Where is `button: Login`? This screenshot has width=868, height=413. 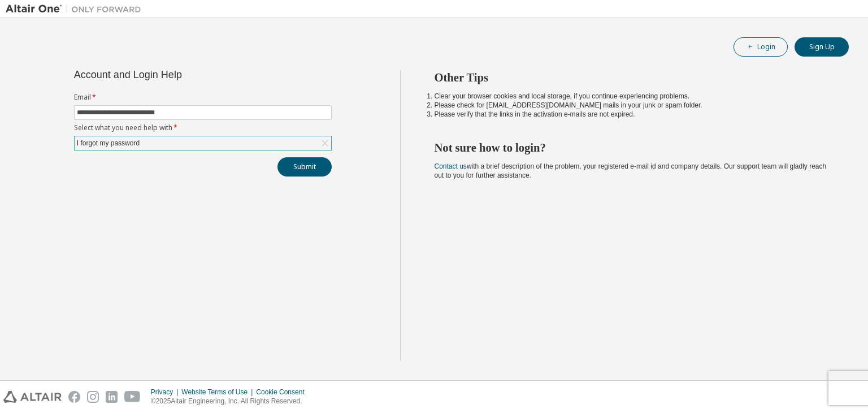
button: Login is located at coordinates (761, 47).